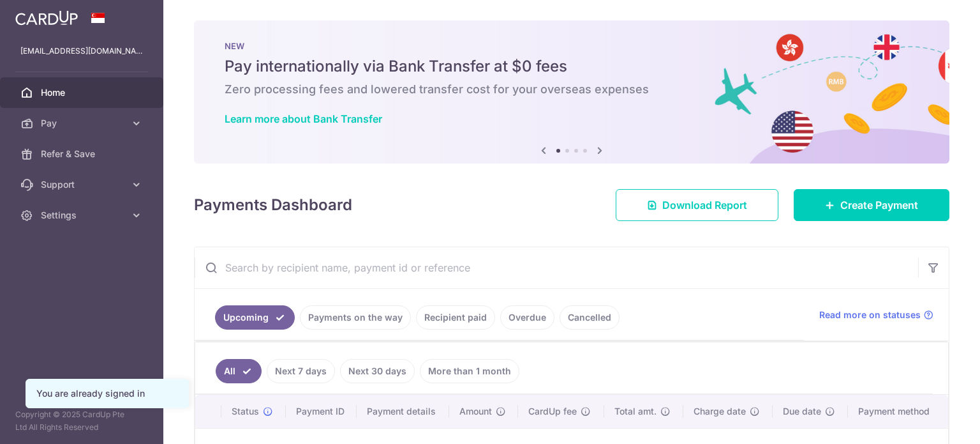  Describe the element at coordinates (107, 393) in the screenshot. I see `div: You are already signed in` at that location.